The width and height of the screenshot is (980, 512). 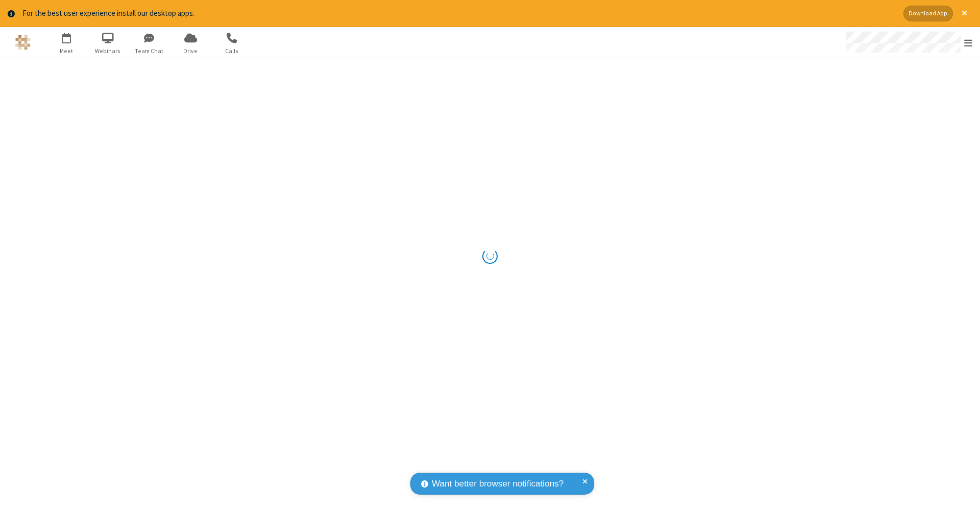 I want to click on div: Open menu, so click(x=909, y=43).